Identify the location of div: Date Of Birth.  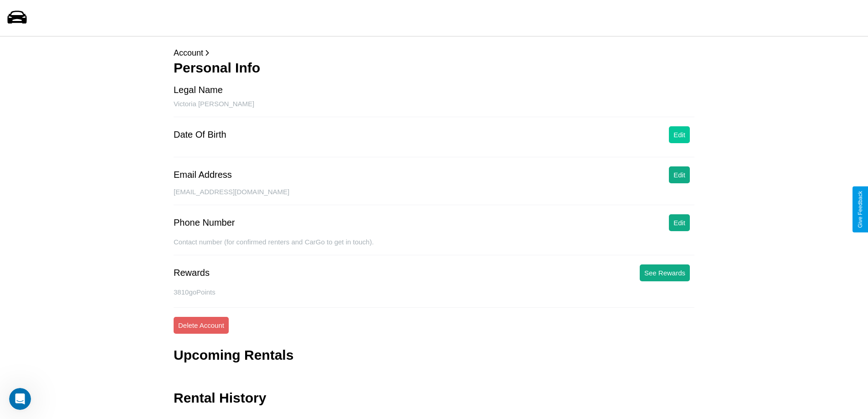
(200, 135).